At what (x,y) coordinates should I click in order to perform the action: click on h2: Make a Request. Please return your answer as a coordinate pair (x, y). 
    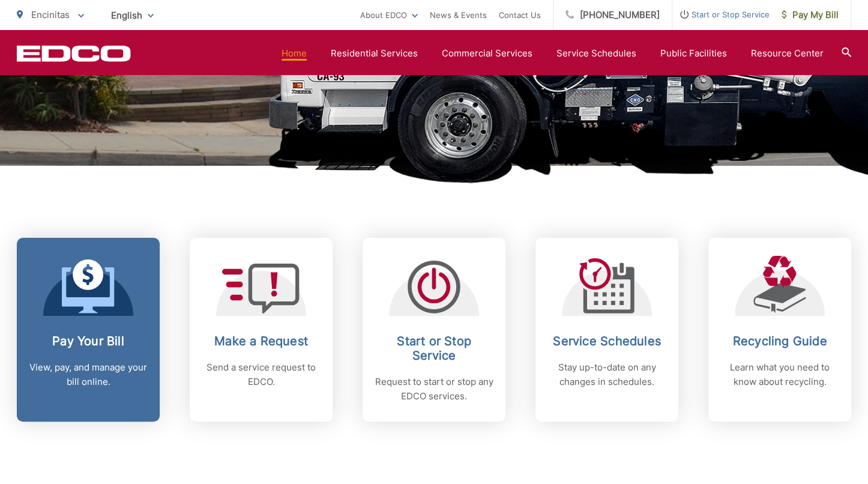
    Looking at the image, I should click on (261, 341).